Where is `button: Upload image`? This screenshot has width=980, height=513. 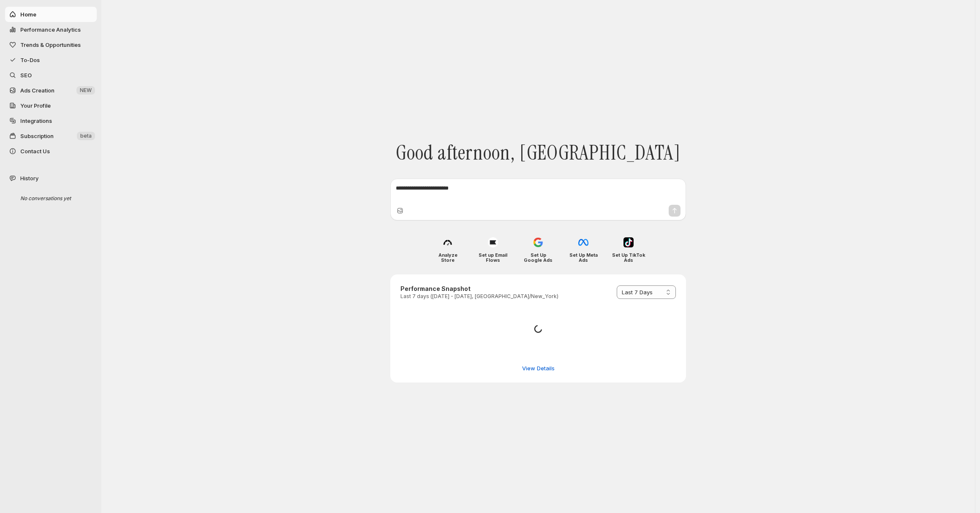 button: Upload image is located at coordinates (400, 211).